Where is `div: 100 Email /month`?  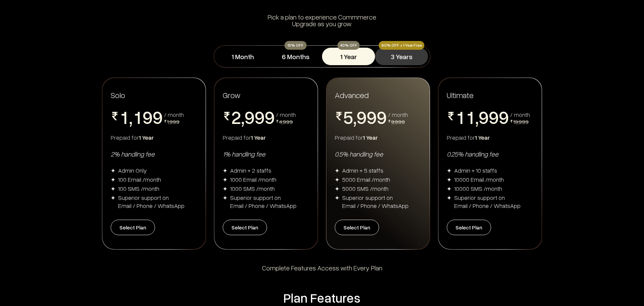
div: 100 Email /month is located at coordinates (139, 179).